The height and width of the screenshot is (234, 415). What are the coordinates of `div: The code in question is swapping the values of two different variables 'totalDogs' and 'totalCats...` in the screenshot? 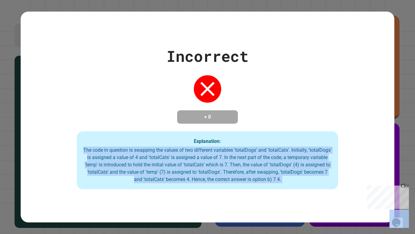 It's located at (208, 164).